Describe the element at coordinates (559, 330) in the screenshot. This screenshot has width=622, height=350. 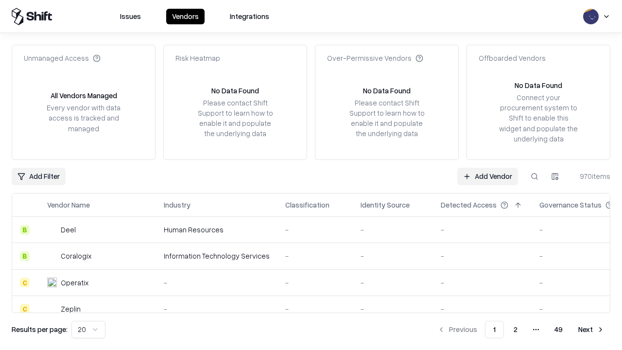
I see `button: 49` at that location.